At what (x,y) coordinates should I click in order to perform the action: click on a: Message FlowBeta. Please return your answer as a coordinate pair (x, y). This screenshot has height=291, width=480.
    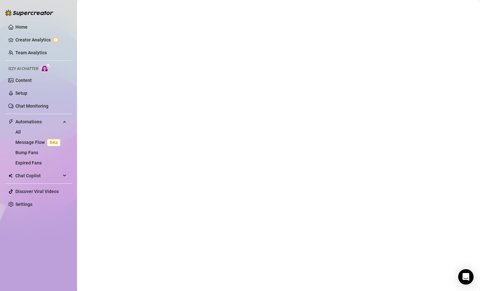
    Looking at the image, I should click on (39, 142).